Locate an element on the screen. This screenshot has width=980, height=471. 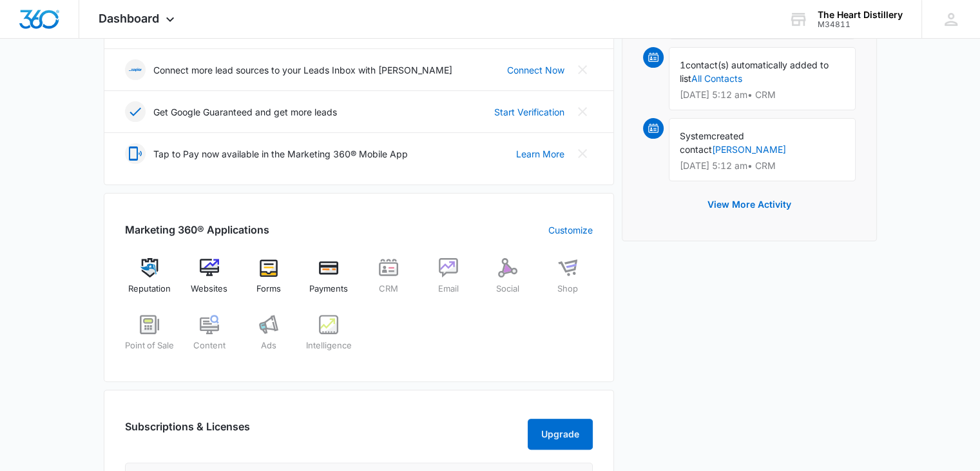
a: Forms is located at coordinates (269, 281).